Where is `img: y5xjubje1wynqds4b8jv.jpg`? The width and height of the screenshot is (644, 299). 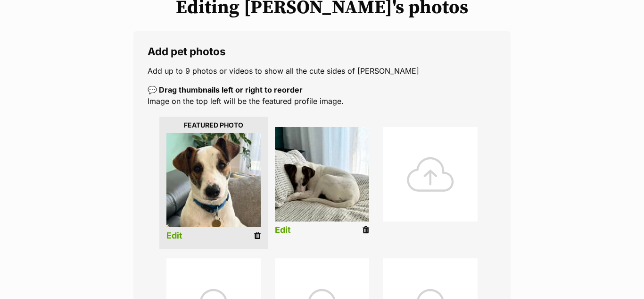
img: y5xjubje1wynqds4b8jv.jpg is located at coordinates (214, 179).